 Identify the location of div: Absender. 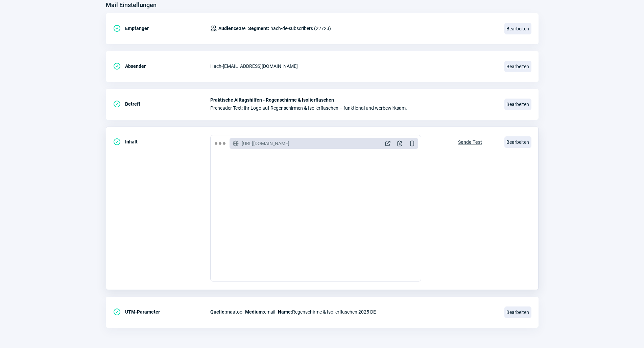
(161, 66).